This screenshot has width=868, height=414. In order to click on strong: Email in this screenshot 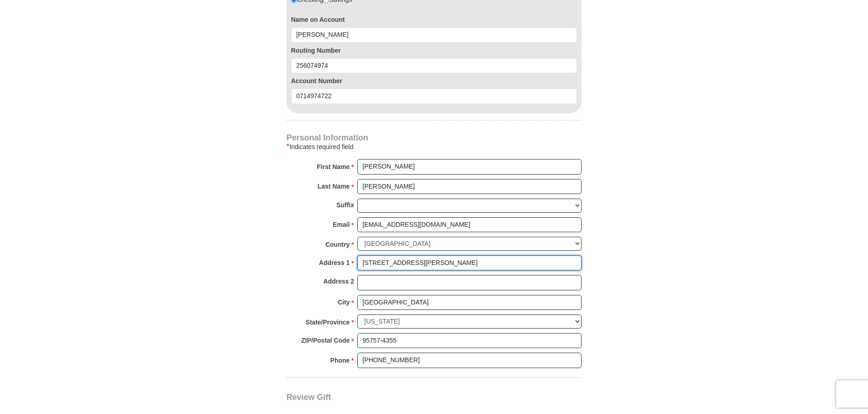, I will do `click(341, 224)`.